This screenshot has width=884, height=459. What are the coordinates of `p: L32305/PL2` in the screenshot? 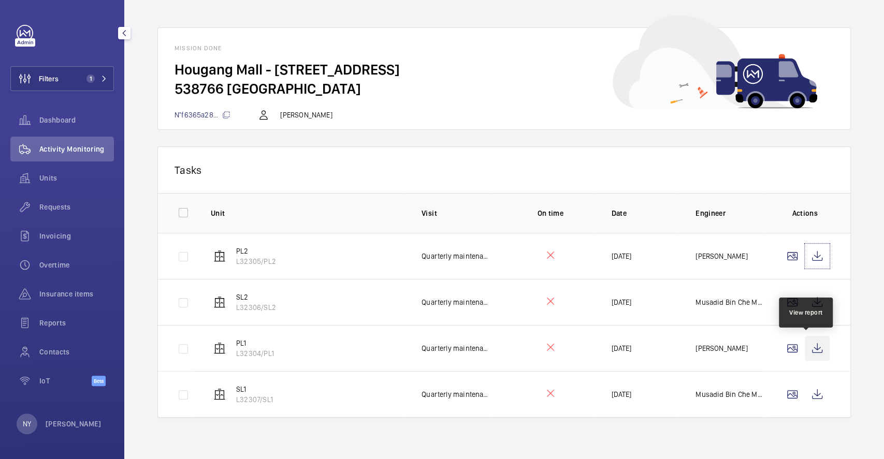 It's located at (256, 262).